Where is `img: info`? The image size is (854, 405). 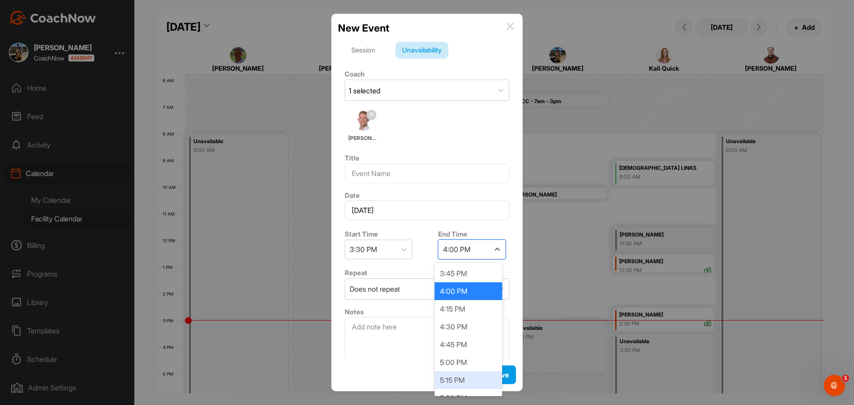
img: info is located at coordinates (510, 26).